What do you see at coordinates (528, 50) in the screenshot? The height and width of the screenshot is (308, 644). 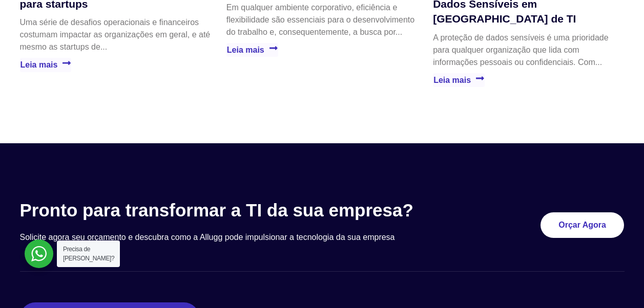 I see `p: A proteção de dados sensíveis é uma prioridade para qualquer organização que lida com informações...` at bounding box center [528, 50].